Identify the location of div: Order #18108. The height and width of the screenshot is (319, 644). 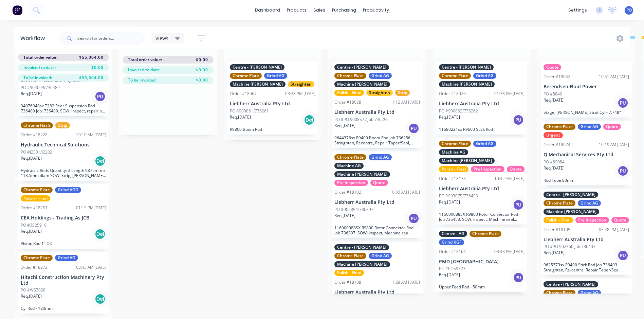
(348, 282).